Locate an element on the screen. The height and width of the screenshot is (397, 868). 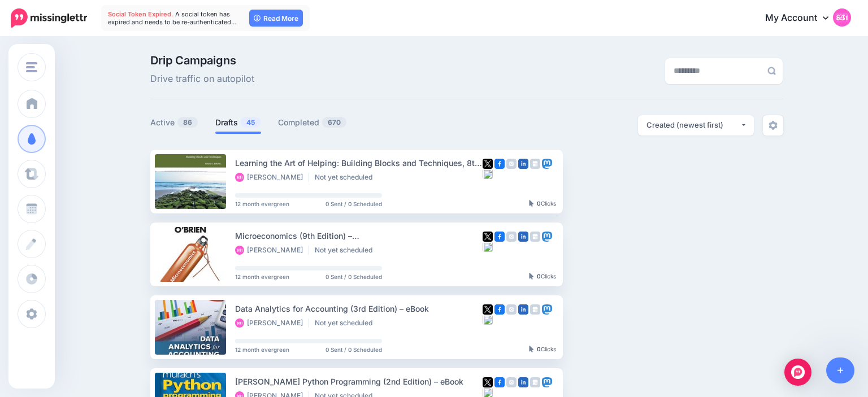
span: 670 is located at coordinates (334, 122).